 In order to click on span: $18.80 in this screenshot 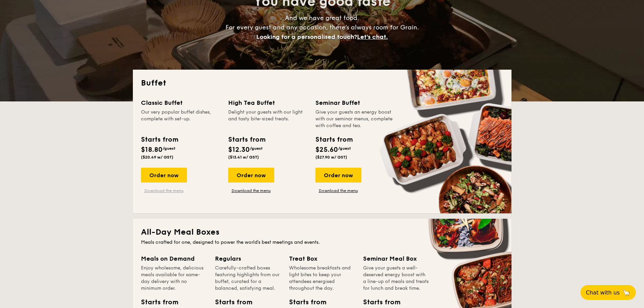, I will do `click(152, 150)`.